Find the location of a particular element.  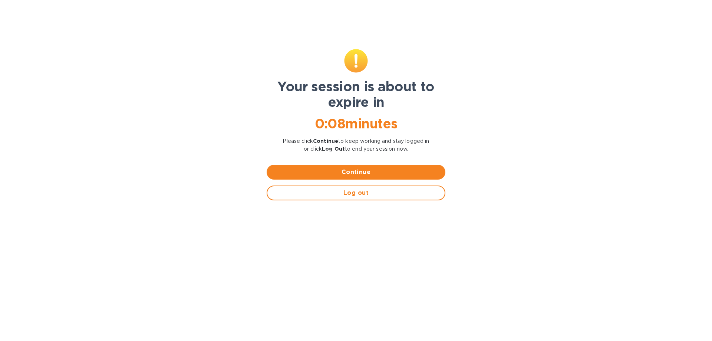

h1: Your session is about to expire in is located at coordinates (356, 94).